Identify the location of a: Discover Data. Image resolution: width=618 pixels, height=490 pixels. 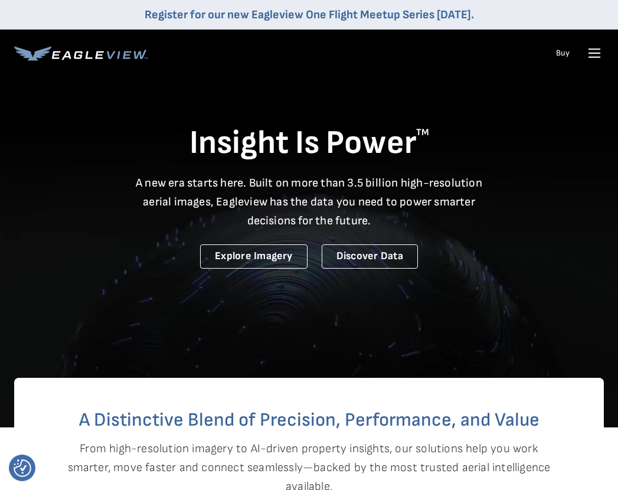
(370, 256).